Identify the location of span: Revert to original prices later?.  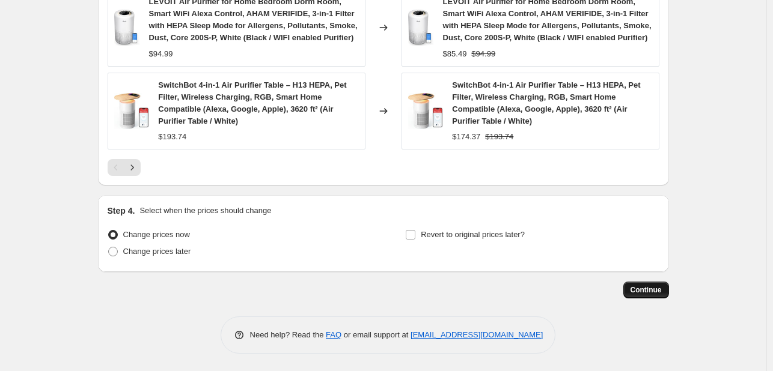
(472, 234).